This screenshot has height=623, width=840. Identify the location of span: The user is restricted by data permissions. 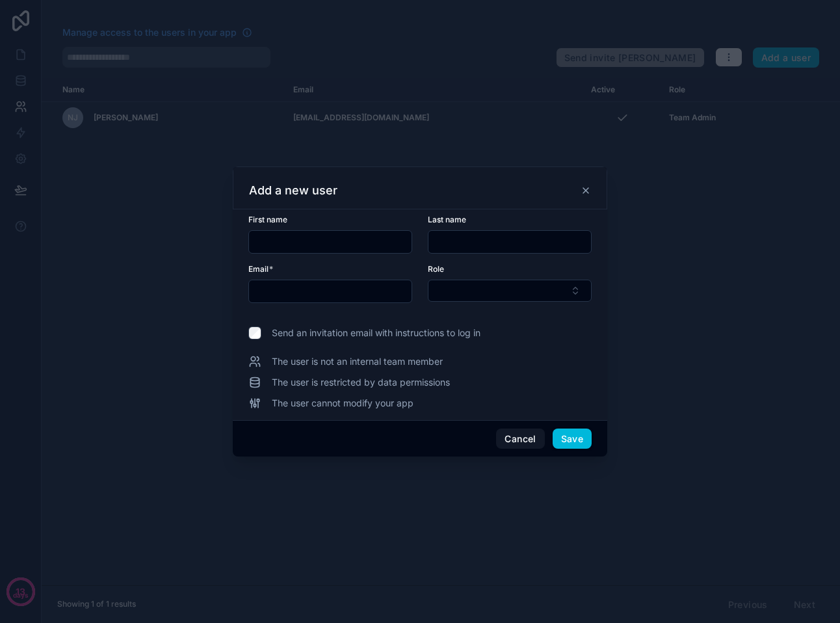
(361, 382).